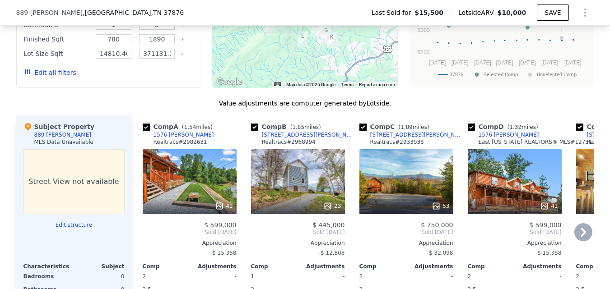 This screenshot has height=289, width=610. I want to click on span: Map data ©2025 Google, so click(310, 84).